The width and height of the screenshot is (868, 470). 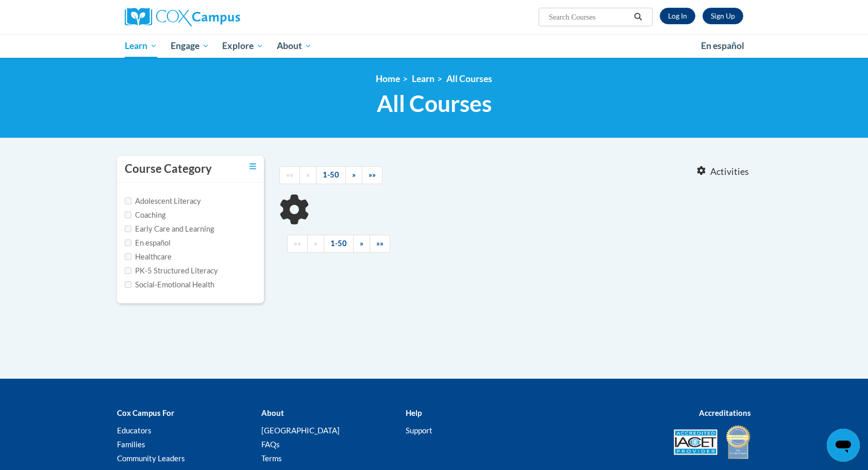 What do you see at coordinates (170, 229) in the screenshot?
I see `label: Early Care and Learning` at bounding box center [170, 229].